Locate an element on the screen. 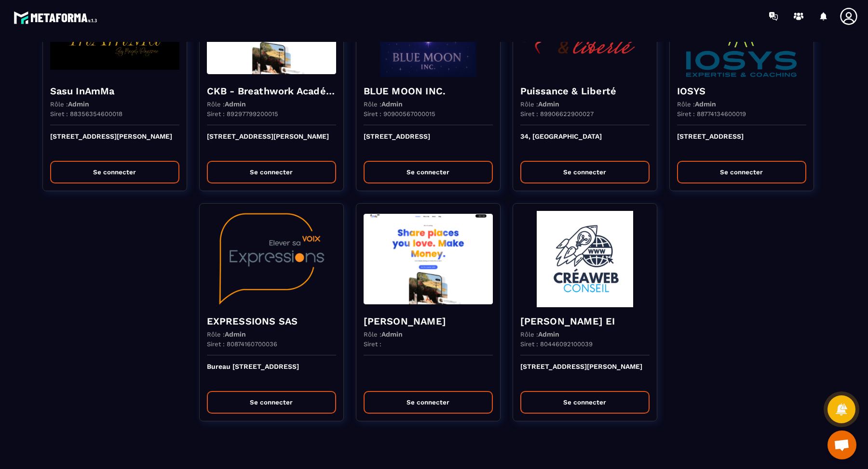 Image resolution: width=868 pixels, height=469 pixels. p: Siret : 89906622900027 is located at coordinates (557, 114).